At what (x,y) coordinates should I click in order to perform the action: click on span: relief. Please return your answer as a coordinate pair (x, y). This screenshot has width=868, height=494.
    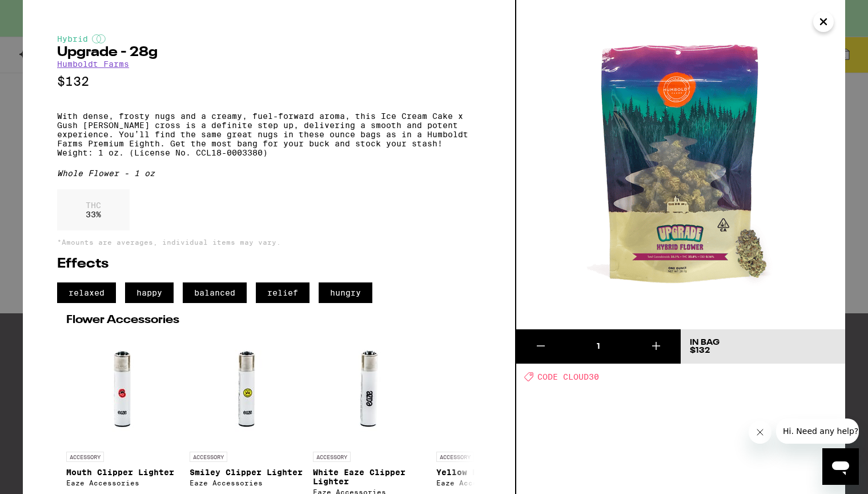
    Looking at the image, I should click on (283, 292).